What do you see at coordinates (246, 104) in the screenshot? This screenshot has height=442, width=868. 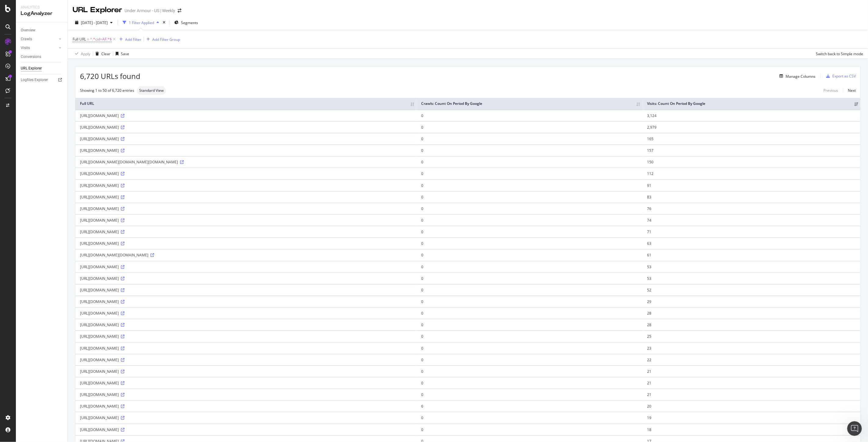 I see `th: Full URL: activate to sort column ascending` at bounding box center [246, 104].